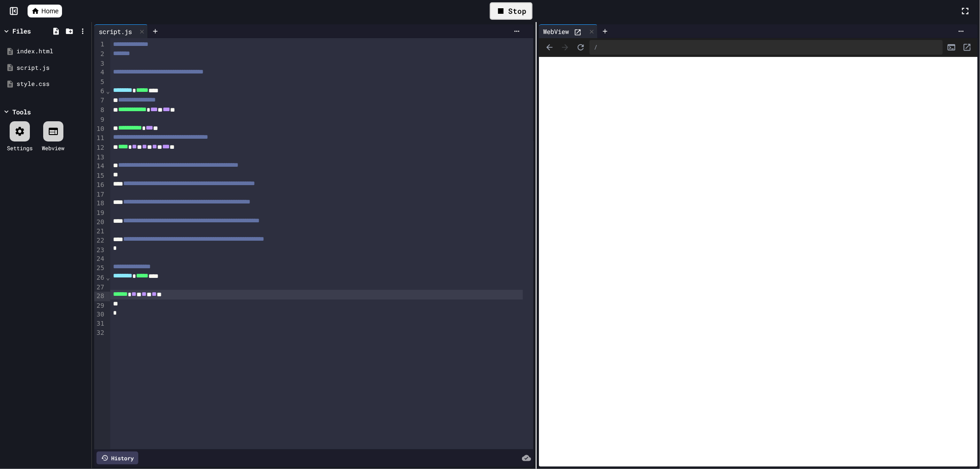 This screenshot has height=469, width=980. I want to click on div: 8, so click(100, 110).